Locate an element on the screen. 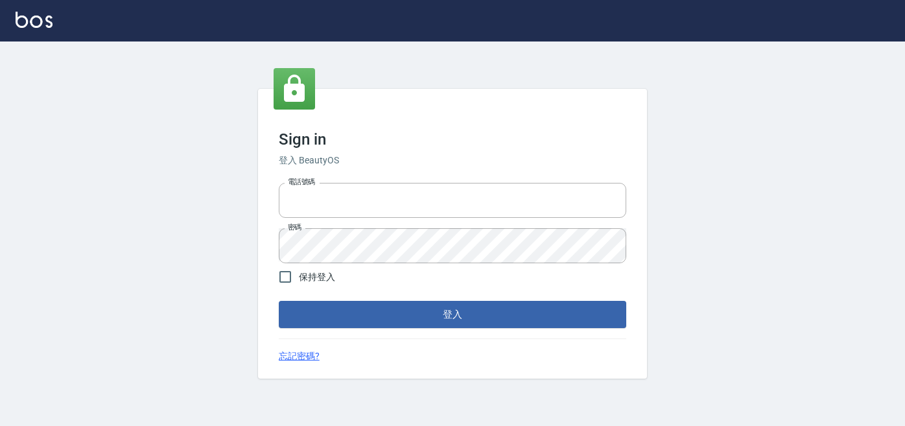 The width and height of the screenshot is (905, 426). span: 保持登入 is located at coordinates (317, 277).